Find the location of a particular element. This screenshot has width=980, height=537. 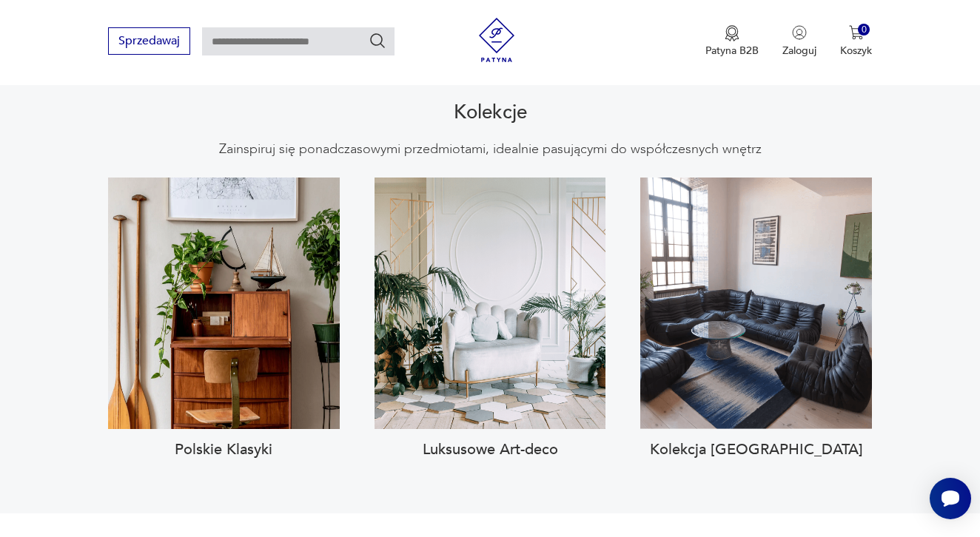

h2: Kolekcje is located at coordinates (490, 112).